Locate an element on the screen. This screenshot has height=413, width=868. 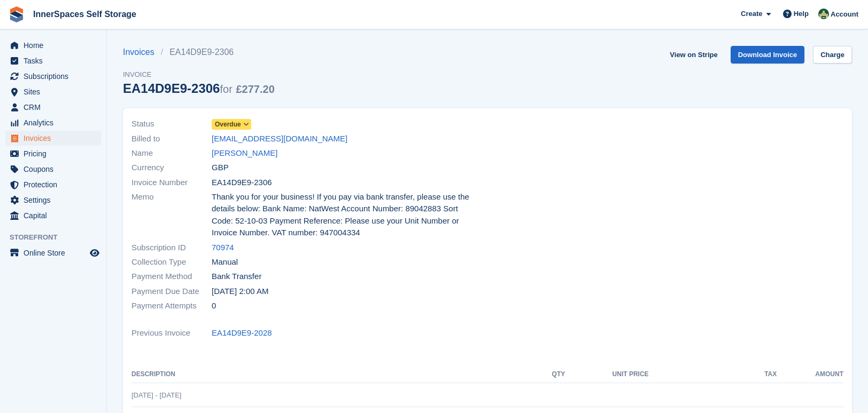
img: stora-icon-8386f47178a22dfd0bd8f6a31ec36ba5ce8667c1dd55bd0f319d3a0aa187defe.svg is located at coordinates (17, 14).